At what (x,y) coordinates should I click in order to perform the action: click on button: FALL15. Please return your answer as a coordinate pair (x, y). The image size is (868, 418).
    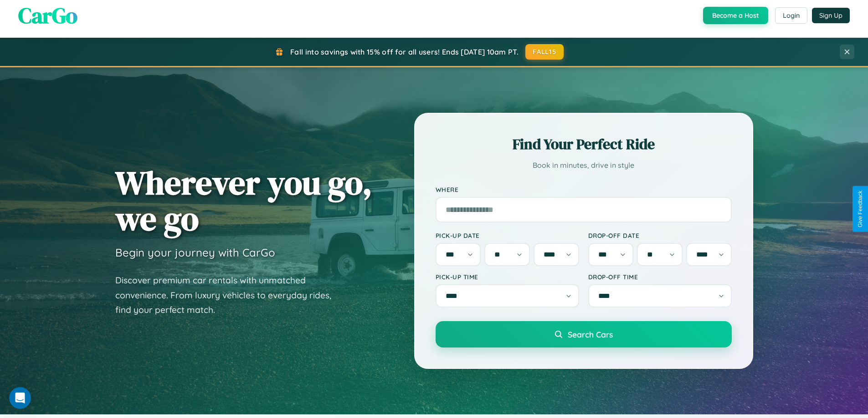
    Looking at the image, I should click on (544, 52).